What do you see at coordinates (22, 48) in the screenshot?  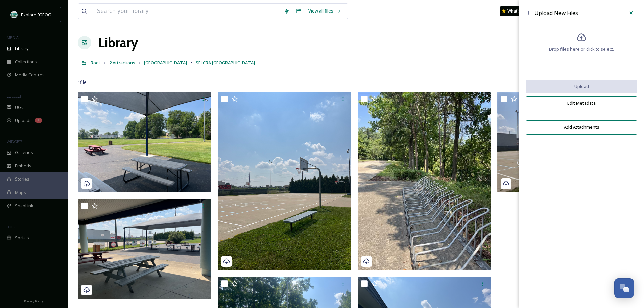 I see `span: Library` at bounding box center [22, 48].